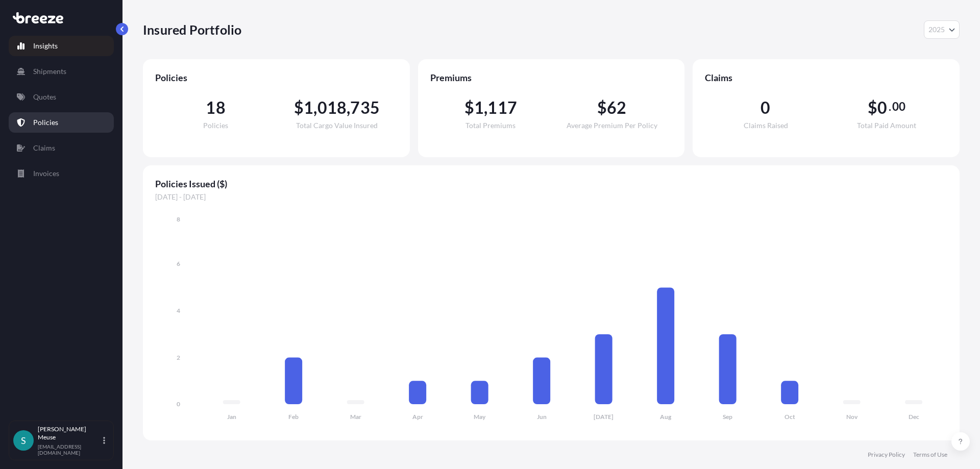  I want to click on tspan: Nov, so click(852, 416).